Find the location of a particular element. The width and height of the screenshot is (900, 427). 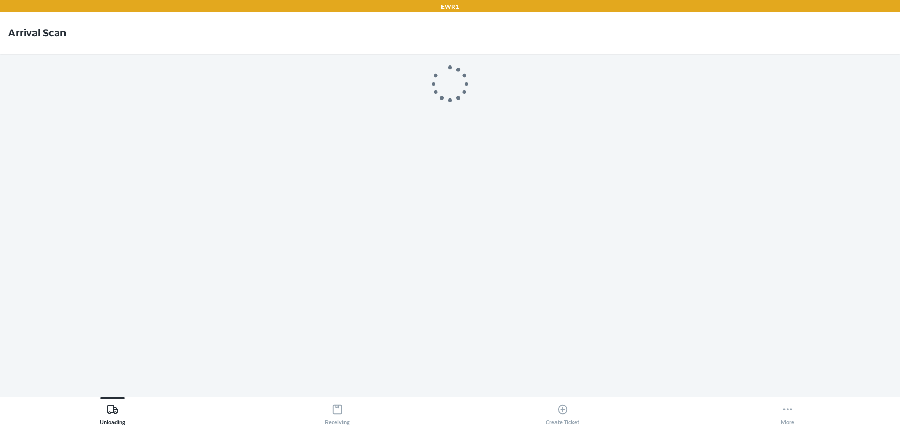

div: Receiving is located at coordinates (337, 413).